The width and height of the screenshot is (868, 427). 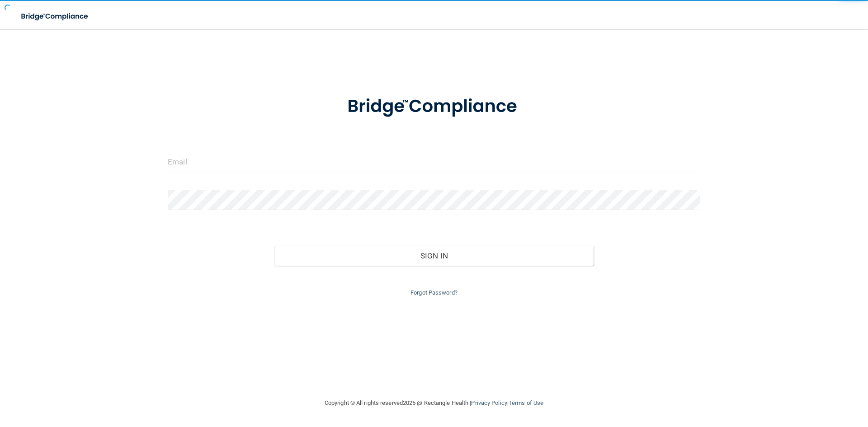 What do you see at coordinates (434, 292) in the screenshot?
I see `a: Forgot Password?` at bounding box center [434, 292].